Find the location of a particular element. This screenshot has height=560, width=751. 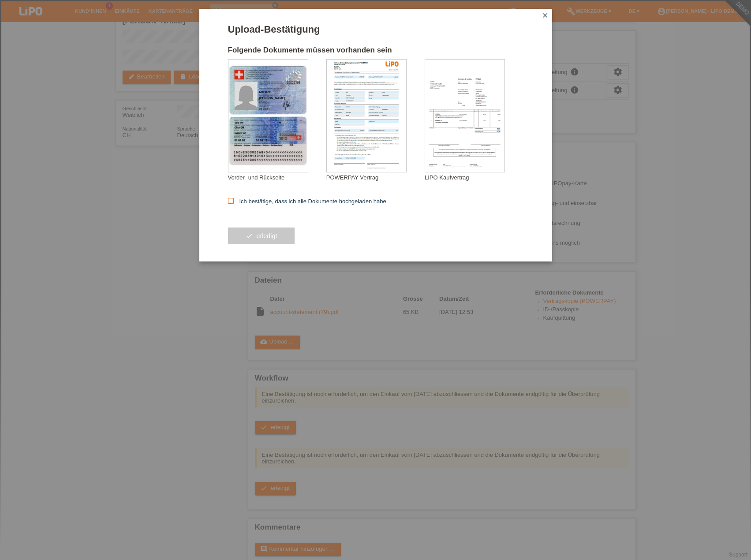

i: close is located at coordinates (545, 15).